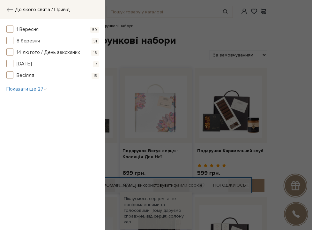 The height and width of the screenshot is (230, 312). What do you see at coordinates (95, 53) in the screenshot?
I see `span: 16` at bounding box center [95, 53].